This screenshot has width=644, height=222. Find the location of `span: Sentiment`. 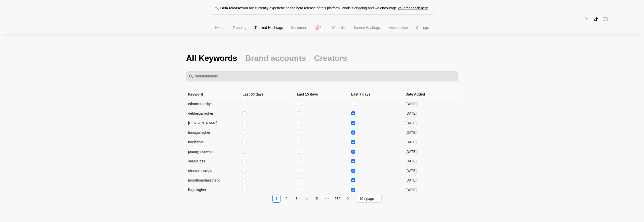

span: Sentiment is located at coordinates (299, 28).